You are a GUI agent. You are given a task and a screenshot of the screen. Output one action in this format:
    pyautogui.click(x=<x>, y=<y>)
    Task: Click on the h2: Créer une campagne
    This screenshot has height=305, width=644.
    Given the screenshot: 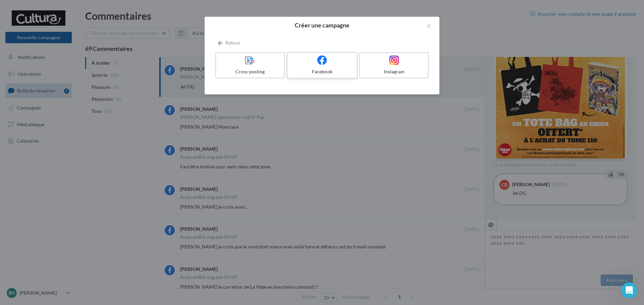 What is the action you would take?
    pyautogui.click(x=322, y=25)
    